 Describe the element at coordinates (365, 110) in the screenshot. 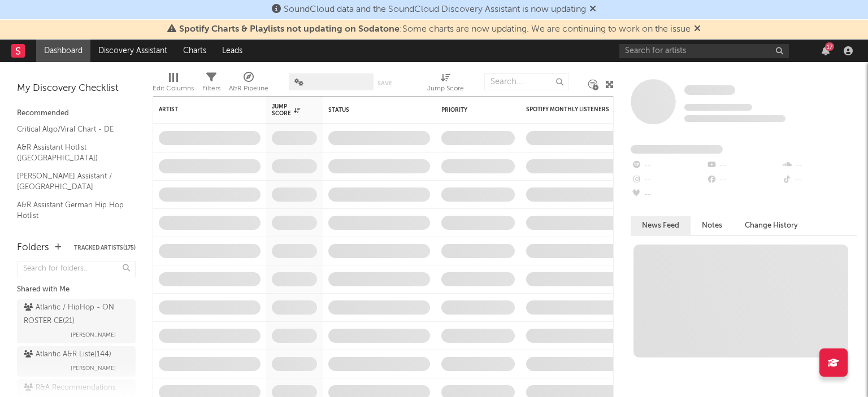

I see `div: Status` at that location.